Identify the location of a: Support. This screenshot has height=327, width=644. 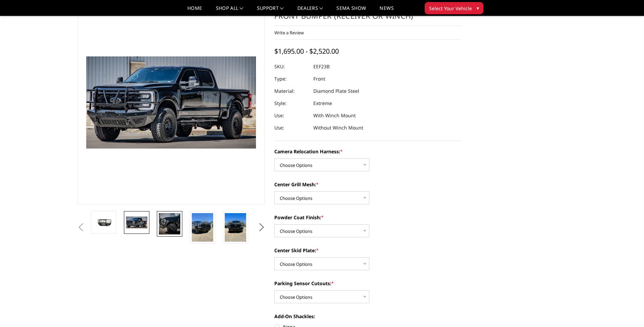
(270, 10).